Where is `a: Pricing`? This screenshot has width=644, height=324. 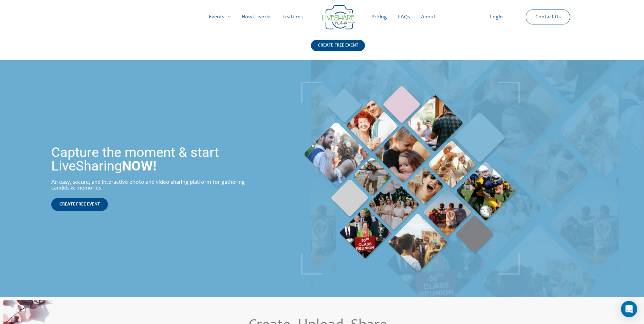
a: Pricing is located at coordinates (379, 17).